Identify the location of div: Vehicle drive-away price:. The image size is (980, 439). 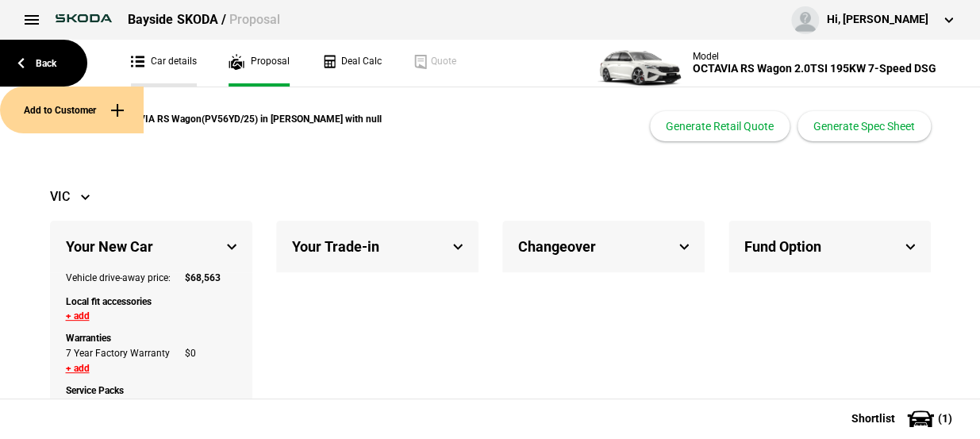
(126, 278).